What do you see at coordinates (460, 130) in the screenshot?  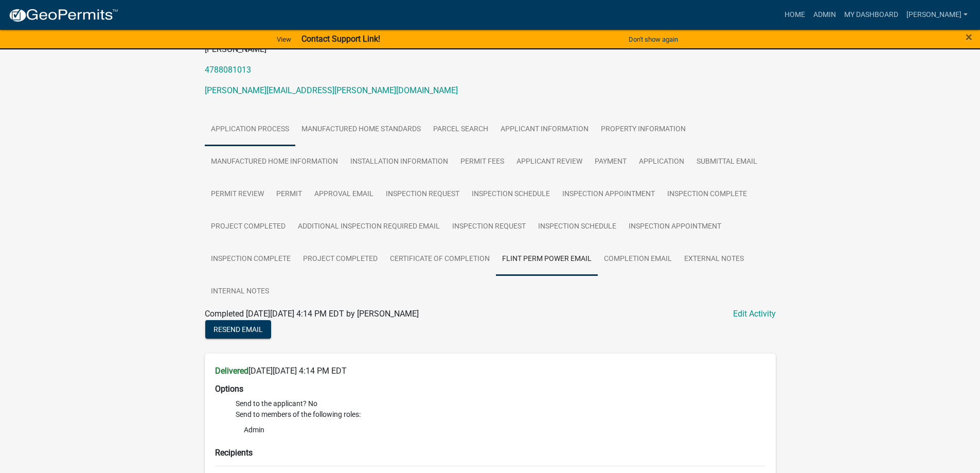 I see `a: Parcel search` at bounding box center [460, 130].